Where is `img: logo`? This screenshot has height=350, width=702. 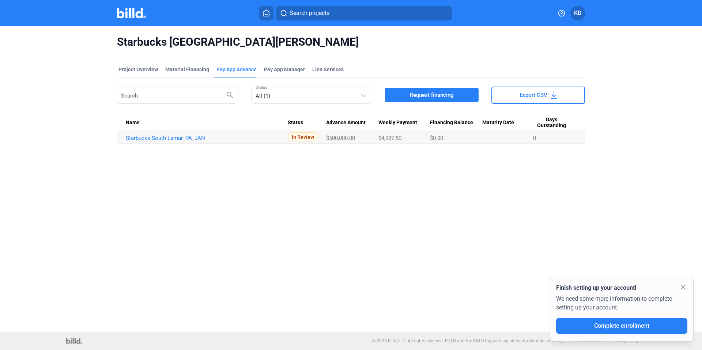 img: logo is located at coordinates (74, 341).